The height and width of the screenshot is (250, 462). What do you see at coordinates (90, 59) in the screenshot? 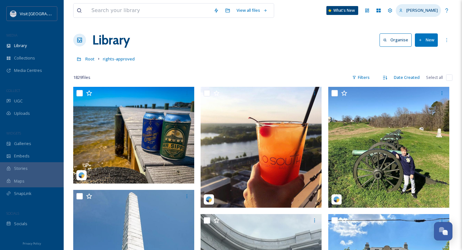
I see `a: Root` at bounding box center [90, 59].